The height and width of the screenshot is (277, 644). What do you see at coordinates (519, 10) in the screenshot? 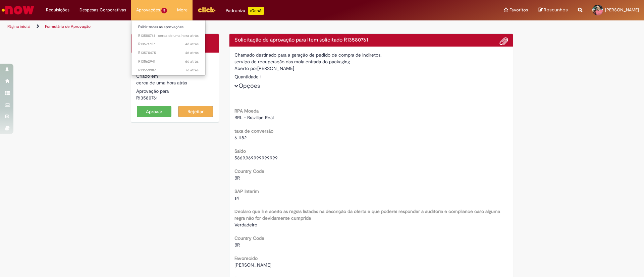
I see `span: Favoritos` at bounding box center [519, 10].